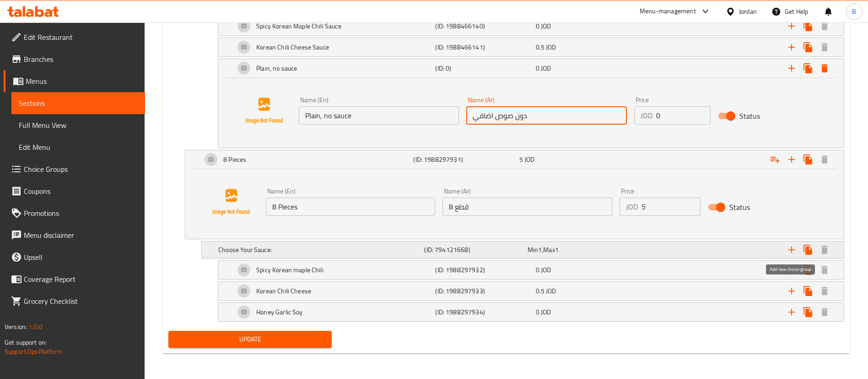 Image resolution: width=868 pixels, height=379 pixels. What do you see at coordinates (81, 301) in the screenshot?
I see `span: Grocery Checklist` at bounding box center [81, 301].